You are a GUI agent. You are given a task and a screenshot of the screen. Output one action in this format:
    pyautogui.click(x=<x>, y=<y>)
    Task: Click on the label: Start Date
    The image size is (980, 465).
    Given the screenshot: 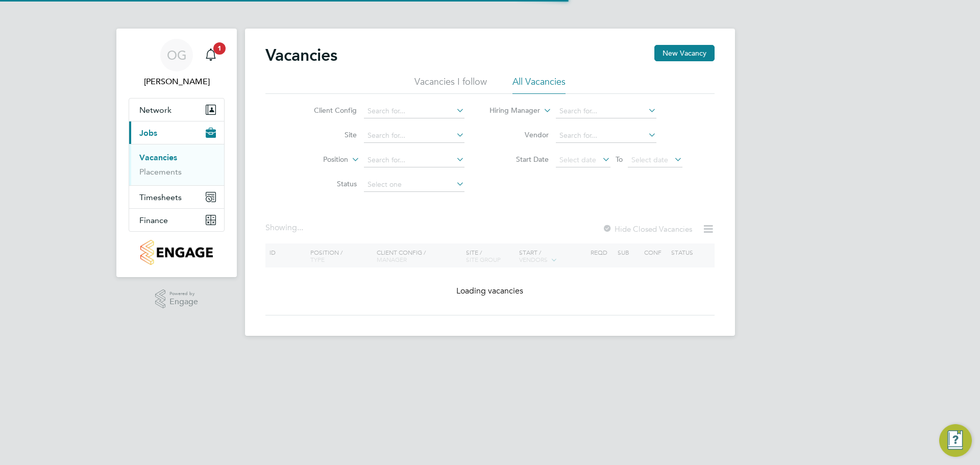 What is the action you would take?
    pyautogui.click(x=519, y=159)
    